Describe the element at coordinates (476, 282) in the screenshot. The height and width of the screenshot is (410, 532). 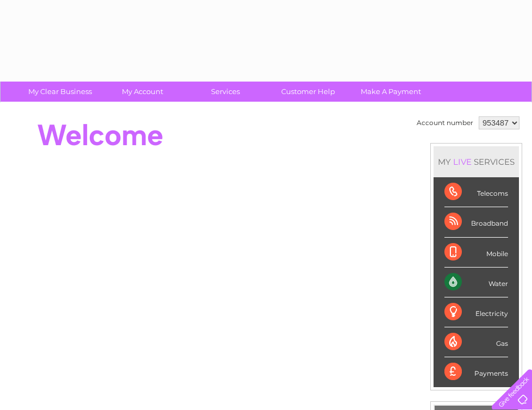
I see `div: Water` at that location.